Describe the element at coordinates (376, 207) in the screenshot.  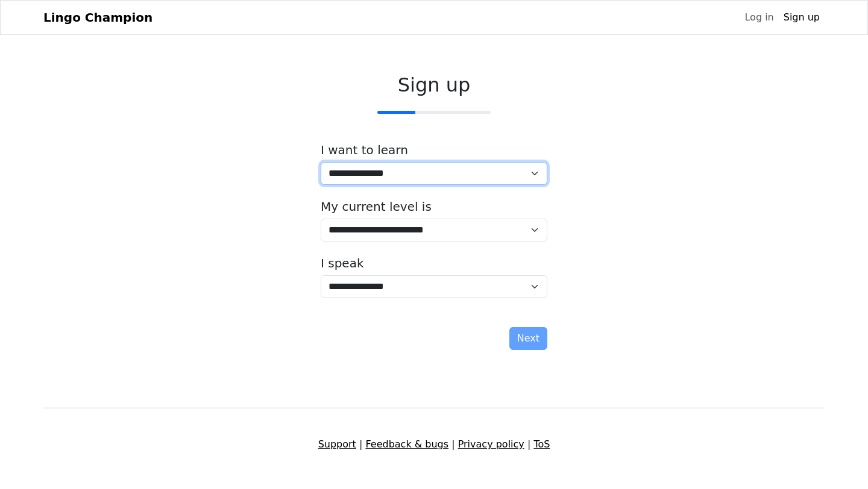
I see `label: My current level is` at that location.